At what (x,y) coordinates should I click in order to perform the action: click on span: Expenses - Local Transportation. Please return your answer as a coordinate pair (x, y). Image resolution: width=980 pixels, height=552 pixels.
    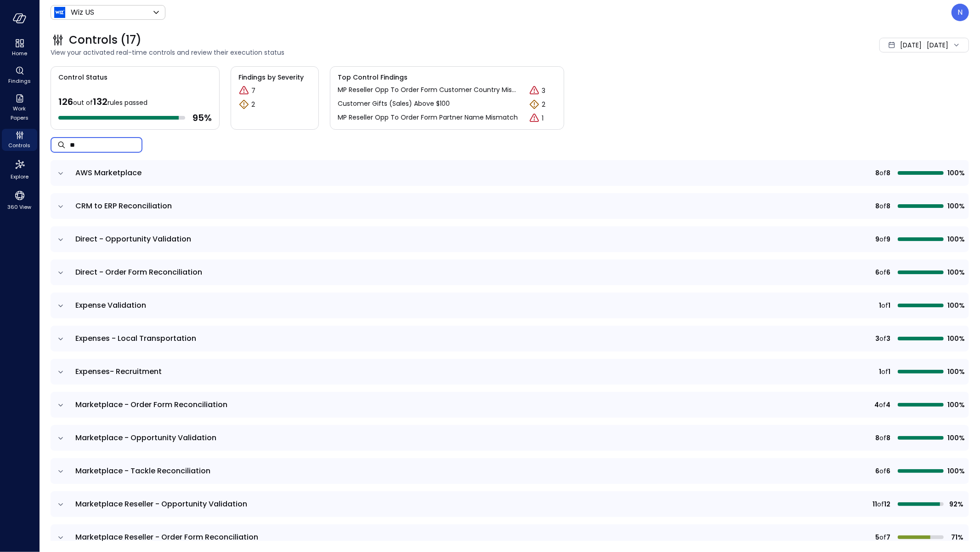
    Looking at the image, I should click on (135, 338).